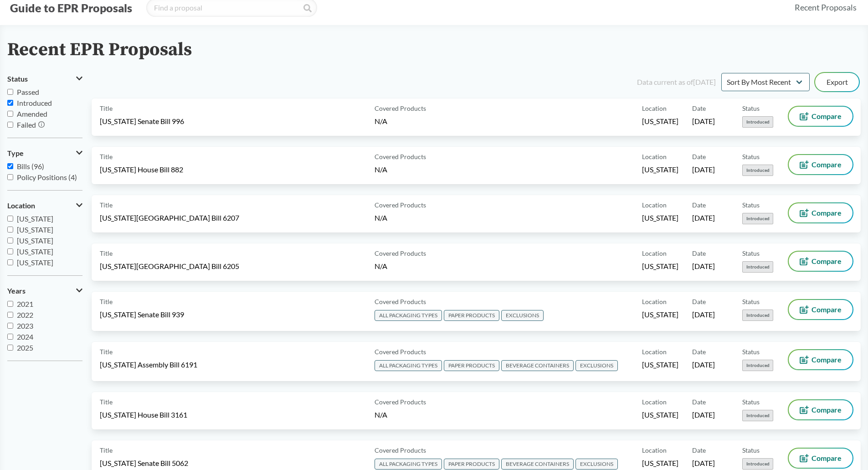  Describe the element at coordinates (10, 304) in the screenshot. I see `input: 2021` at that location.